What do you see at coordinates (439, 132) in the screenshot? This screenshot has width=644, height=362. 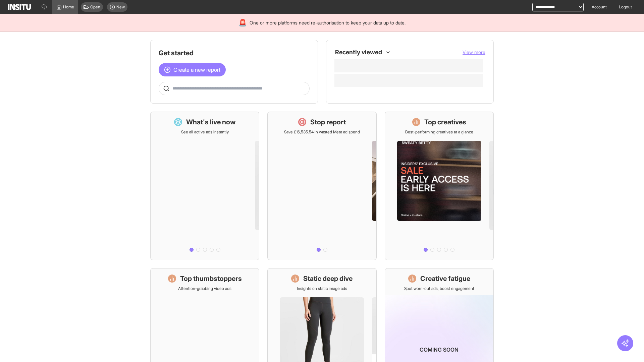 I see `p: Best-performing creatives at a glance` at bounding box center [439, 132].